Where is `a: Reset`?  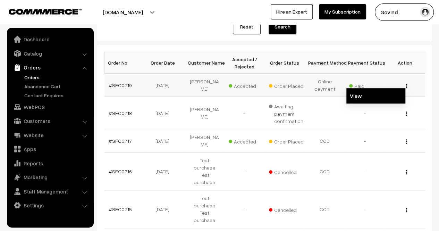
a: Reset is located at coordinates (247, 27).